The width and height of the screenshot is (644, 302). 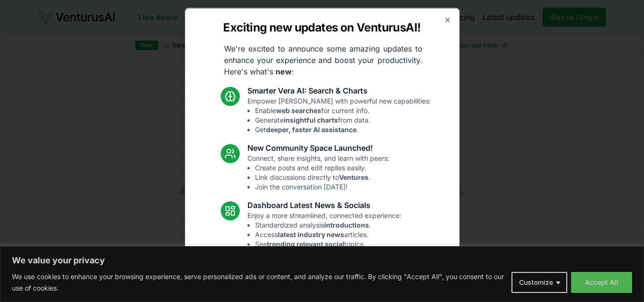 What do you see at coordinates (354, 176) in the screenshot?
I see `strong: Ventures` at bounding box center [354, 176].